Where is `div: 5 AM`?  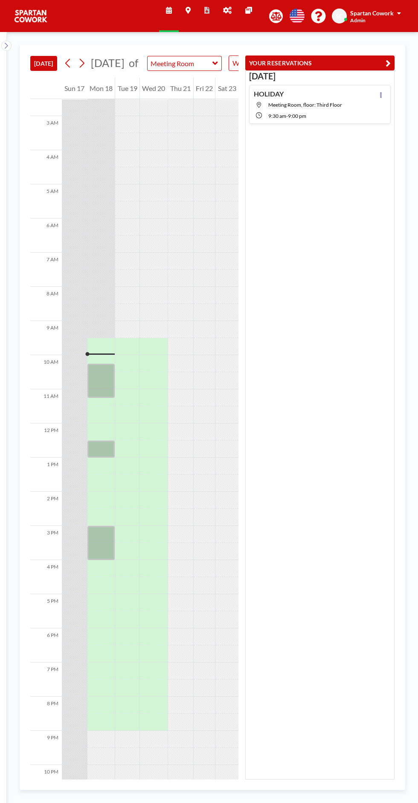 div: 5 AM is located at coordinates (46, 201).